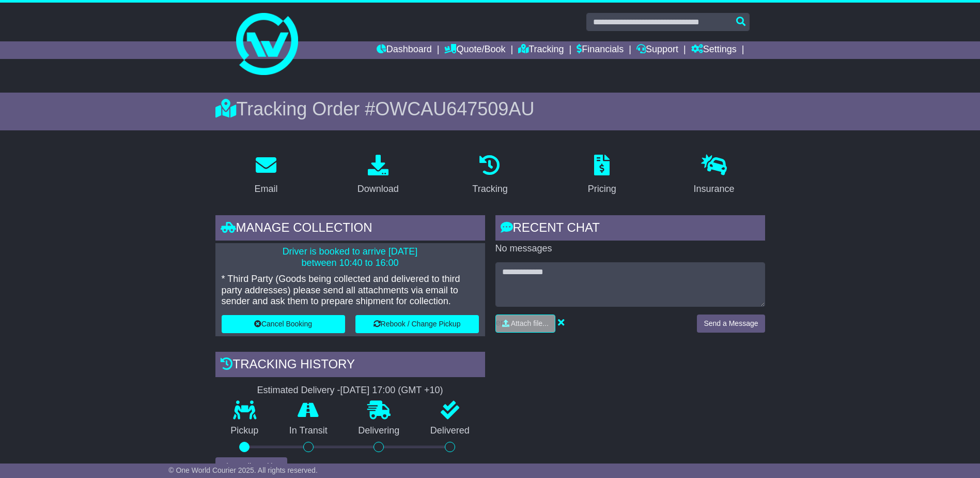 This screenshot has width=980, height=478. What do you see at coordinates (600, 50) in the screenshot?
I see `a: Financials` at bounding box center [600, 50].